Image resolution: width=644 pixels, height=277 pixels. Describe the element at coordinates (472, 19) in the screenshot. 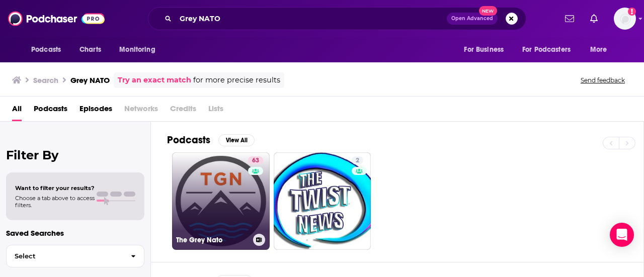

I see `button: Open AdvancedNew` at that location.